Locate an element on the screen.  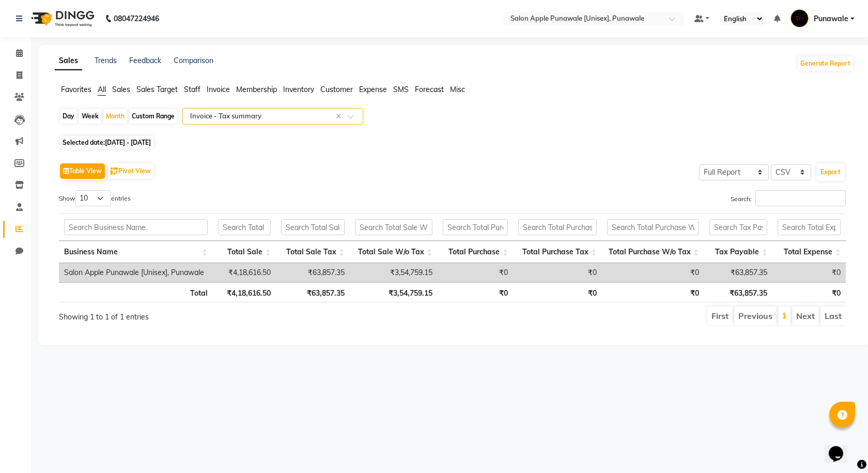
span: Expense is located at coordinates (374, 89).